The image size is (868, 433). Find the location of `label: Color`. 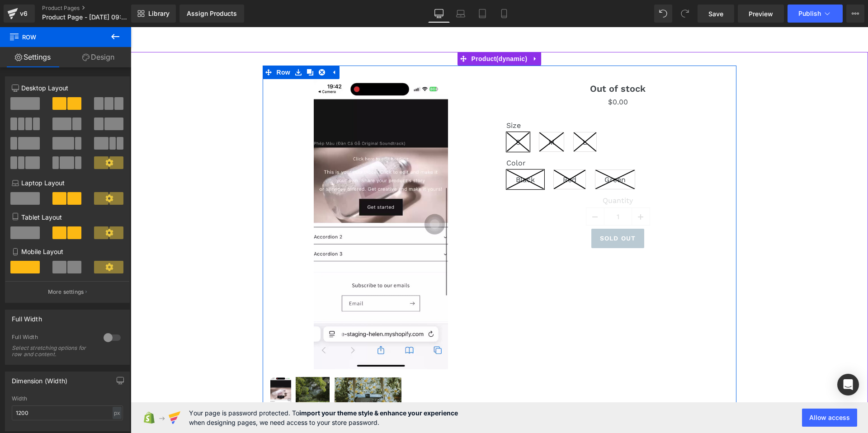

label: Color is located at coordinates (487, 137).